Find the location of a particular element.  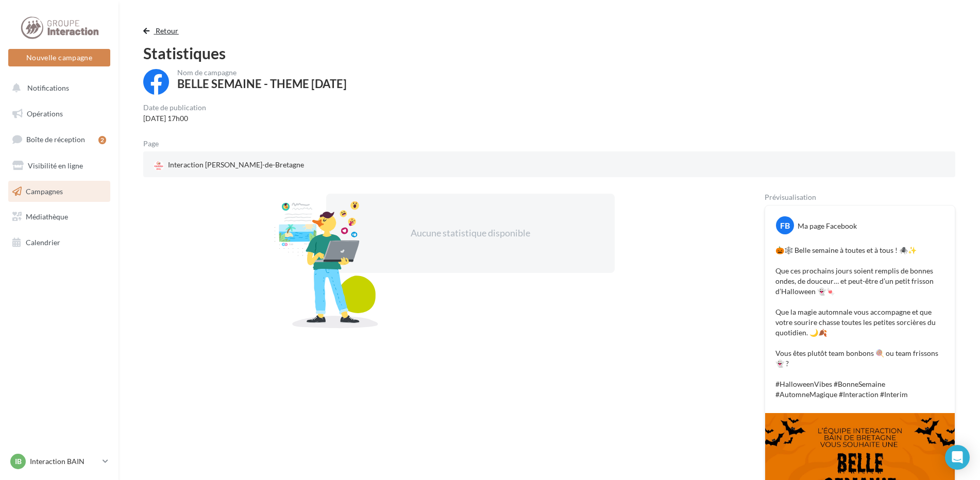

button: Notifications is located at coordinates (57, 88).